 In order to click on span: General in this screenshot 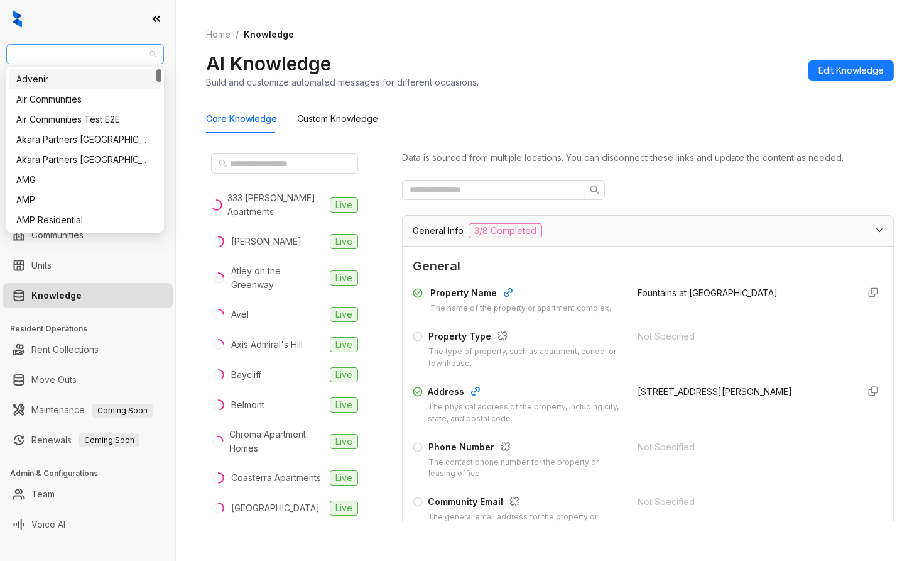, I will do `click(647, 266)`.